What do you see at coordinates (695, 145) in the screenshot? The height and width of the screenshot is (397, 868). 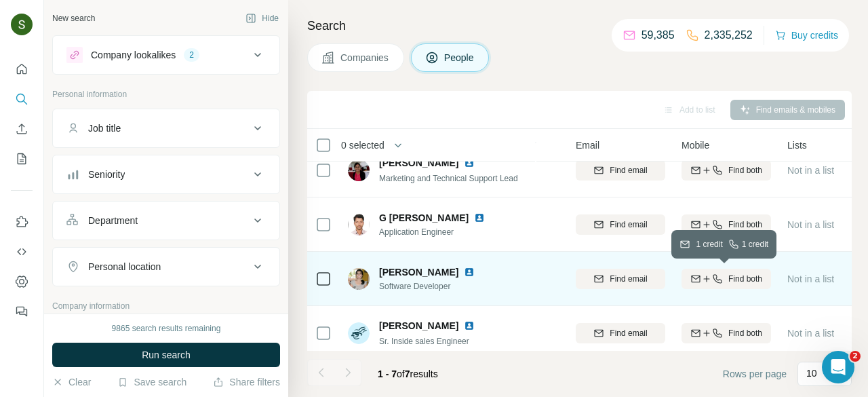 I see `span: Mobile` at bounding box center [695, 145].